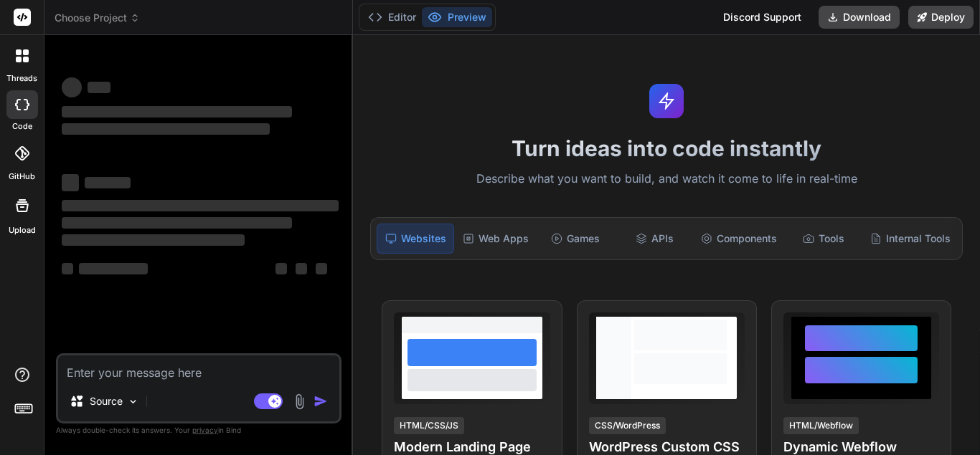  I want to click on div: Internal Tools, so click(911, 239).